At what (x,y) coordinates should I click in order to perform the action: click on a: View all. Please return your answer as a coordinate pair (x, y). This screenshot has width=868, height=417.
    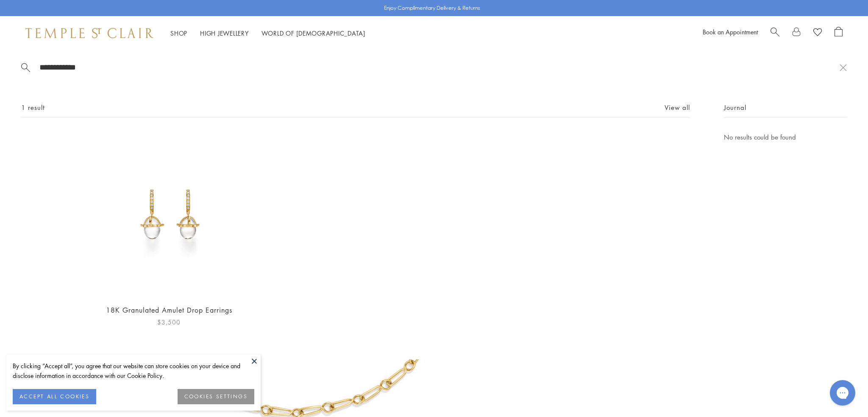
    Looking at the image, I should click on (677, 107).